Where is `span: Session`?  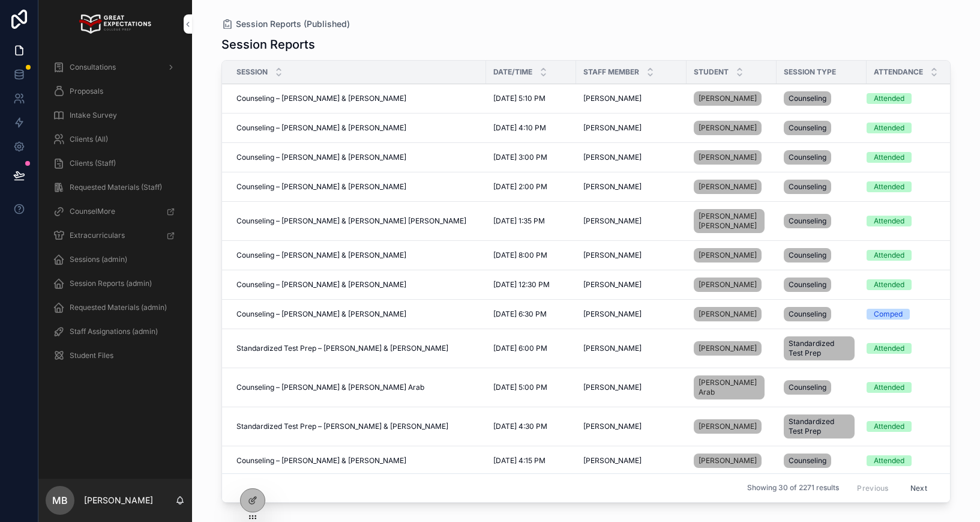
span: Session is located at coordinates (252, 72).